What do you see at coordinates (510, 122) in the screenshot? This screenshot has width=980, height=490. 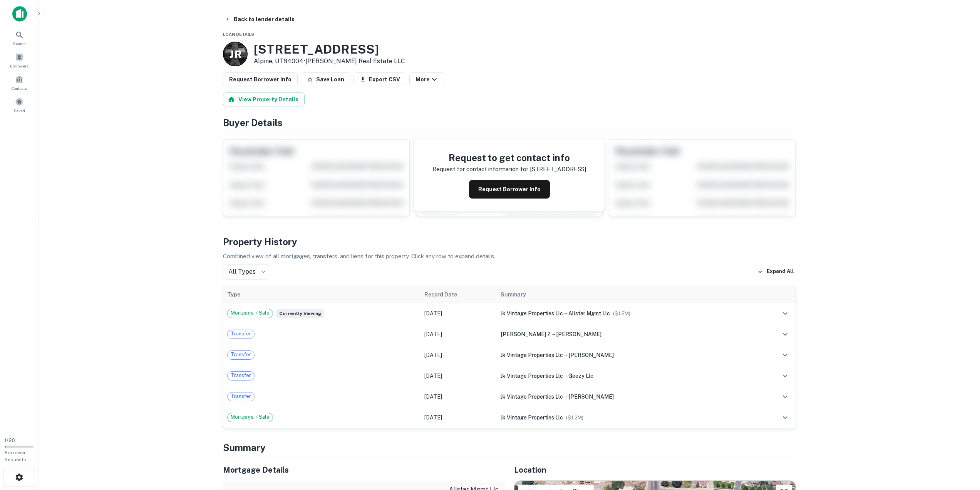 I see `h4: Buyer Details` at bounding box center [510, 122].